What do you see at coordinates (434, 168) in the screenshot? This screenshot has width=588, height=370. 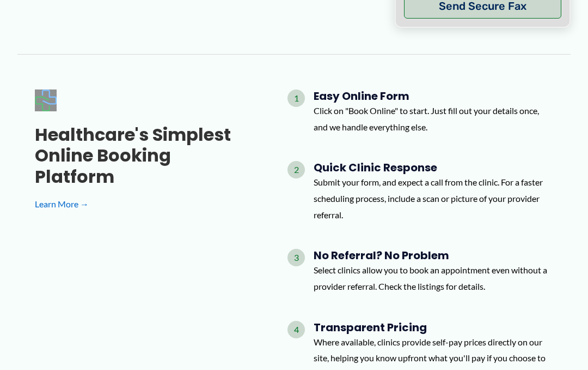 I see `h4: Quick Clinic Response` at bounding box center [434, 168].